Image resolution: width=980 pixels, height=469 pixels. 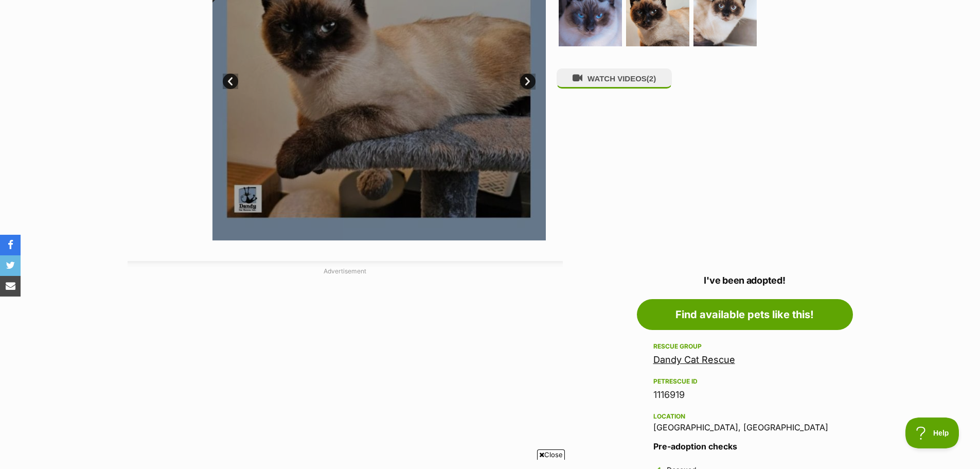 I want to click on p: I've been adopted!, so click(x=744, y=280).